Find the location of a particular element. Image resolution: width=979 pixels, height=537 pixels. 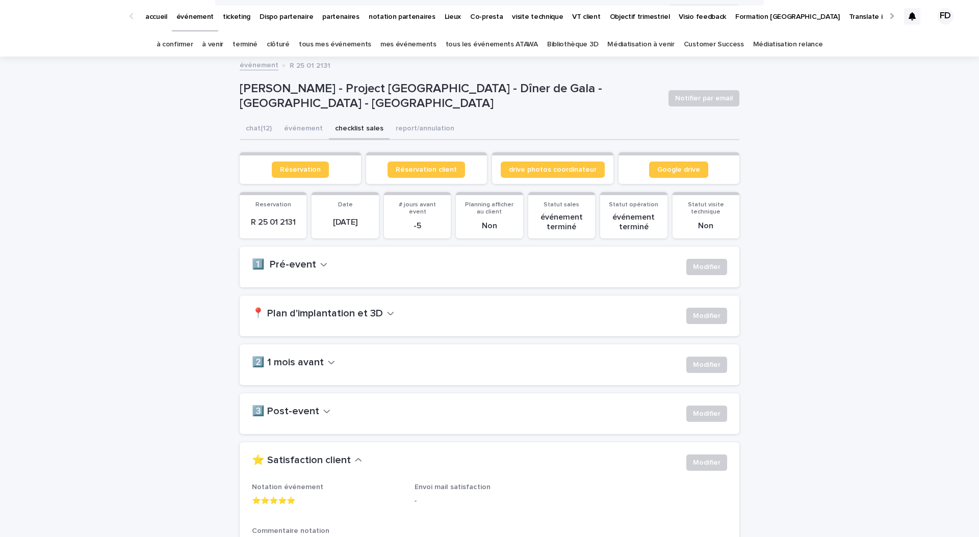

a: Réservation client is located at coordinates (426, 170).